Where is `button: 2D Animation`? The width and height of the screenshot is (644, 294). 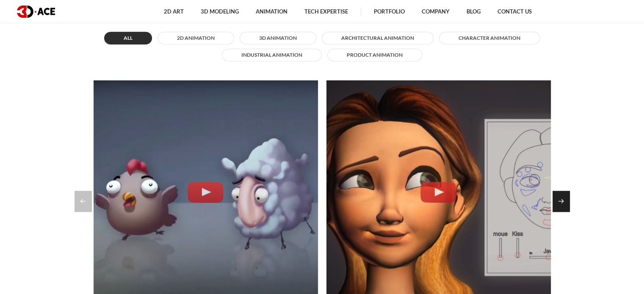
button: 2D Animation is located at coordinates (196, 38).